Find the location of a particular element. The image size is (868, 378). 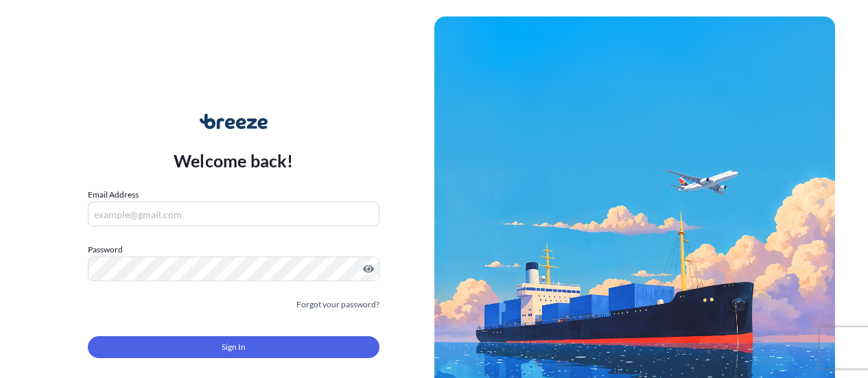

label: Email Address is located at coordinates (113, 195).